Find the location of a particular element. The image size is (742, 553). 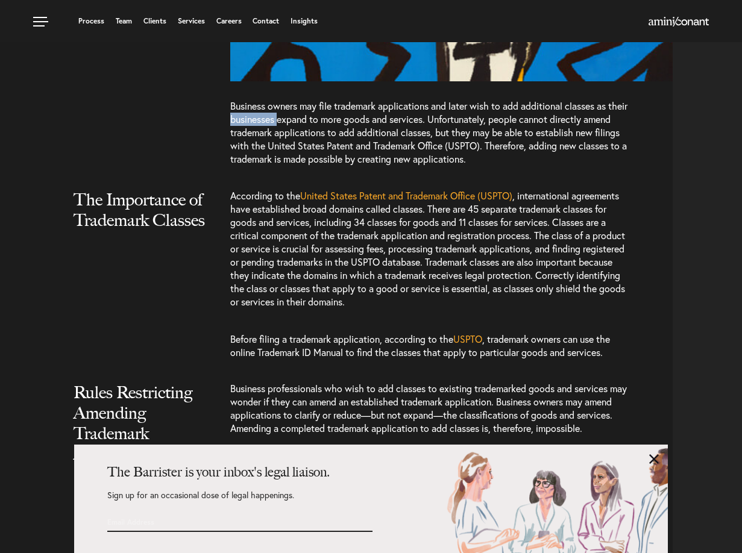

span: United States Patent and Trademark Office (USPTO) is located at coordinates (406, 195).